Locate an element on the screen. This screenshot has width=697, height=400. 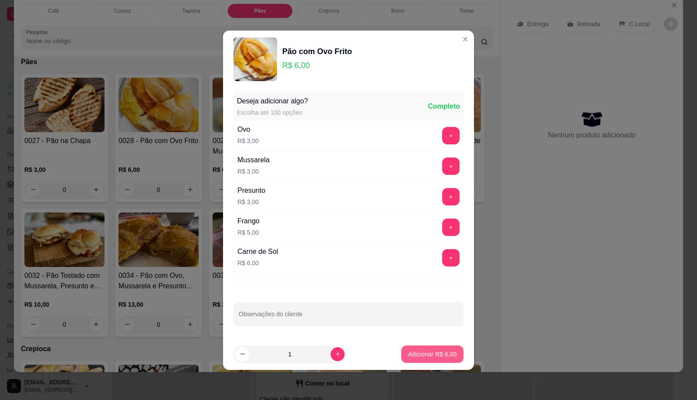
div: Mussarela is located at coordinates (254, 160).